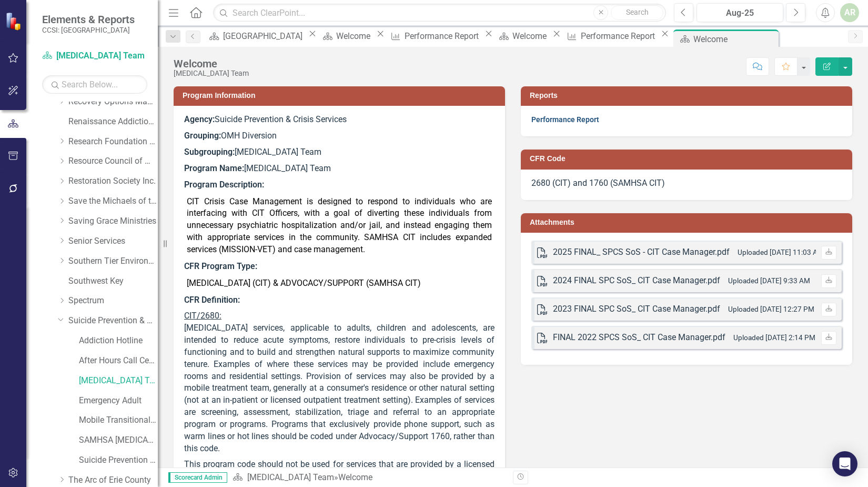 The width and height of the screenshot is (868, 487). Describe the element at coordinates (210, 152) in the screenshot. I see `strong: Subgrouping:` at that location.